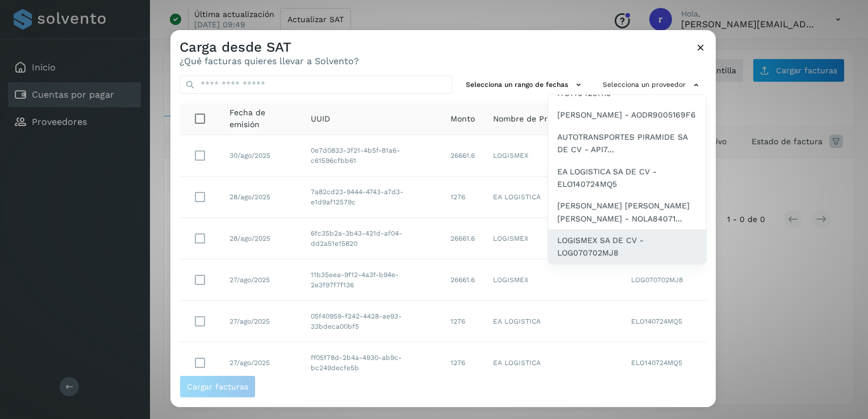  Describe the element at coordinates (628, 178) in the screenshot. I see `span: EA LOGISTICA SA DE CV - ELO140724MQ5` at that location.